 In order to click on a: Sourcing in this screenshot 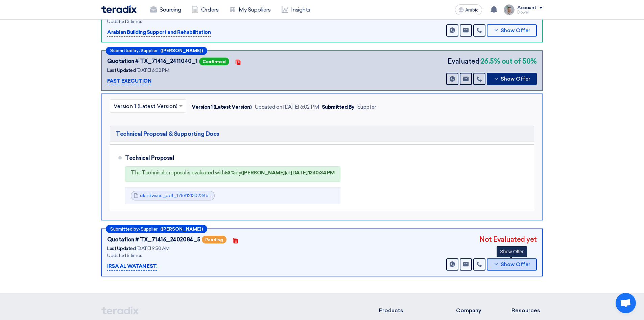, I will do `click(165, 10)`.